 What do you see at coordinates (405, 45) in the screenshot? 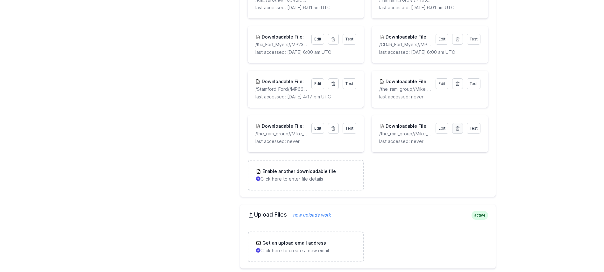
I see `p: /CDJR_Fort_Myers//MP11047.csv` at bounding box center [405, 45].